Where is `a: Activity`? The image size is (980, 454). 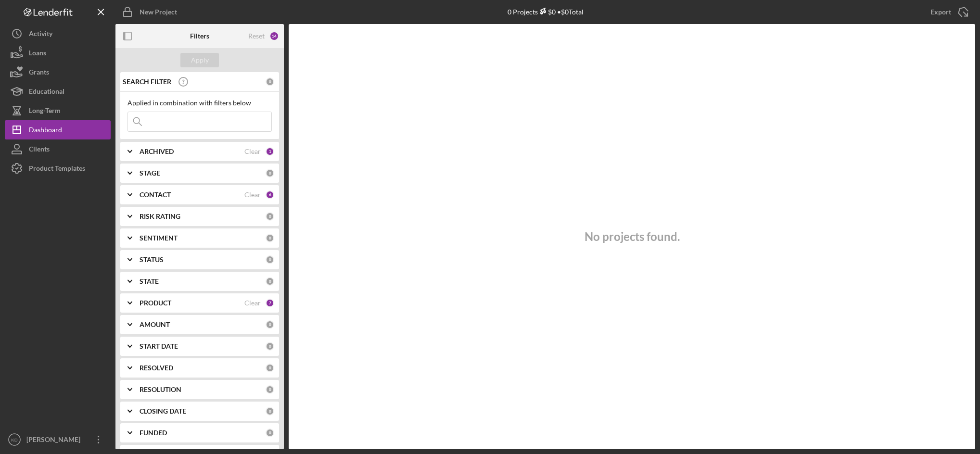
a: Activity is located at coordinates (58, 34).